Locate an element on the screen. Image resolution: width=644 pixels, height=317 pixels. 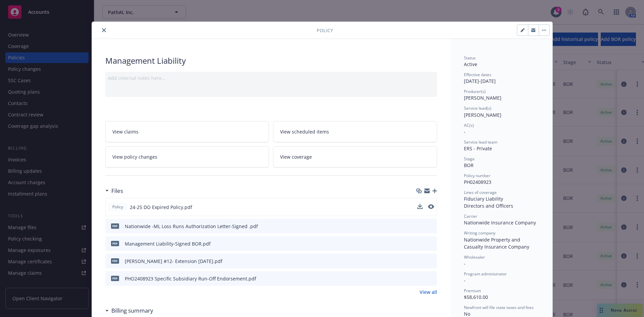
div: PHO2408923 Specific Subsidiary Run-Off Endorsement.pdf is located at coordinates (190, 278).